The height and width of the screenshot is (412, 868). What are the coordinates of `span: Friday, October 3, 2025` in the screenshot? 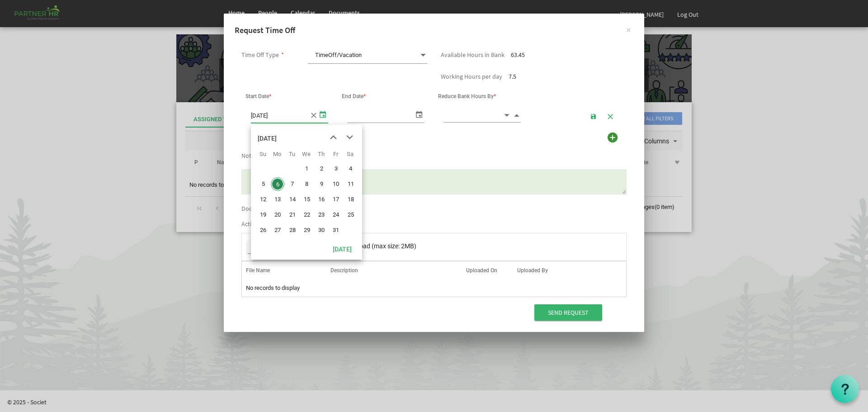 It's located at (336, 168).